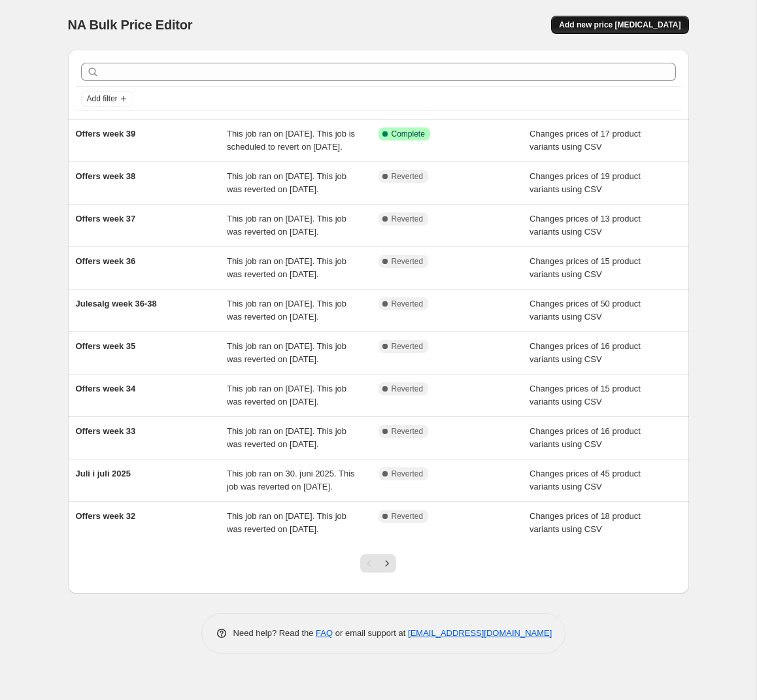 The height and width of the screenshot is (700, 757). Describe the element at coordinates (408, 134) in the screenshot. I see `span: Complete` at that location.